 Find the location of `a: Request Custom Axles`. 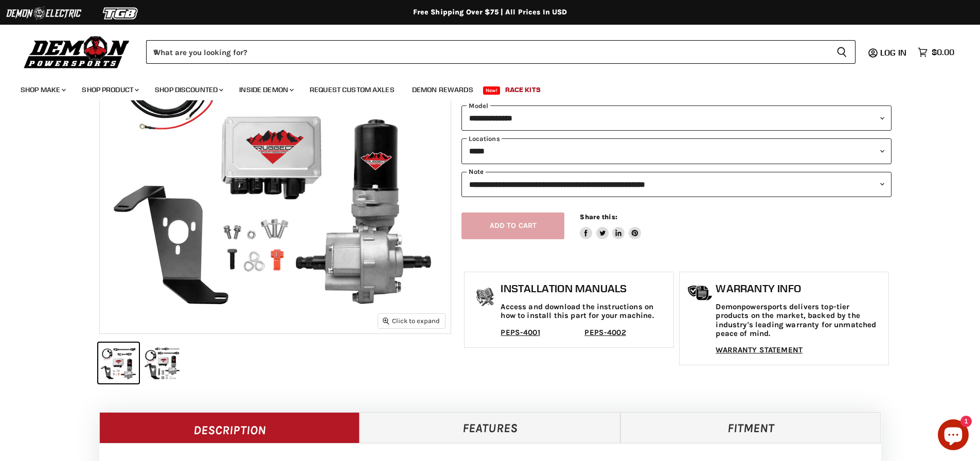

a: Request Custom Axles is located at coordinates (352, 89).